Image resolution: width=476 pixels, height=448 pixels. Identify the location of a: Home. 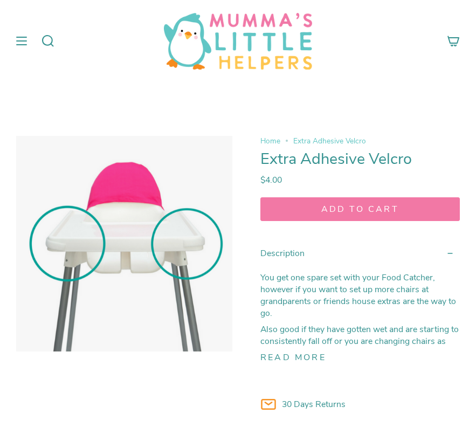
(270, 141).